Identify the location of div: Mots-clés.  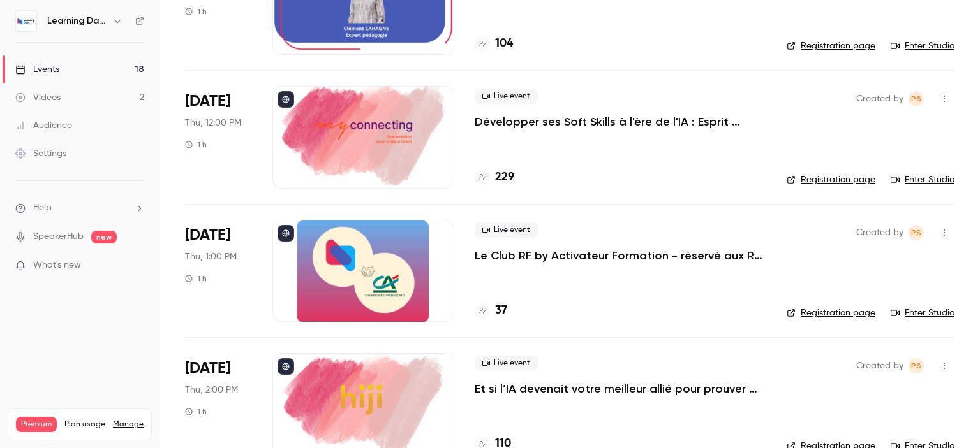
(176, 79).